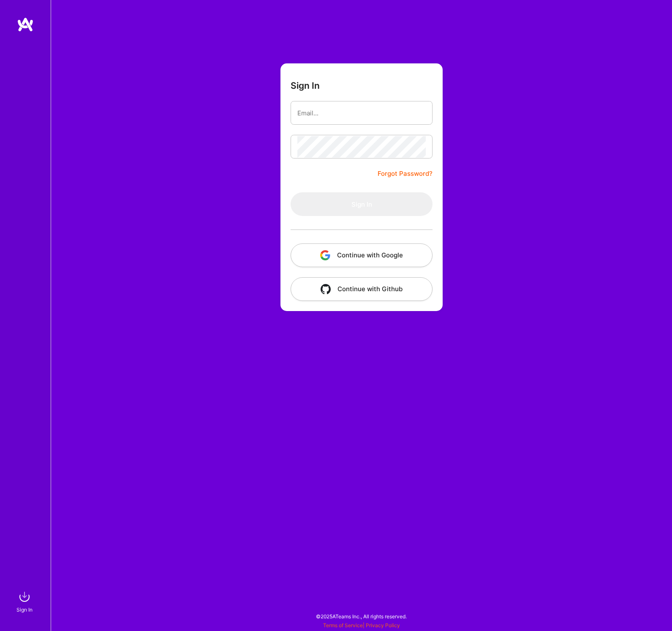 The width and height of the screenshot is (672, 631). Describe the element at coordinates (383, 625) in the screenshot. I see `a: Privacy Policy` at that location.